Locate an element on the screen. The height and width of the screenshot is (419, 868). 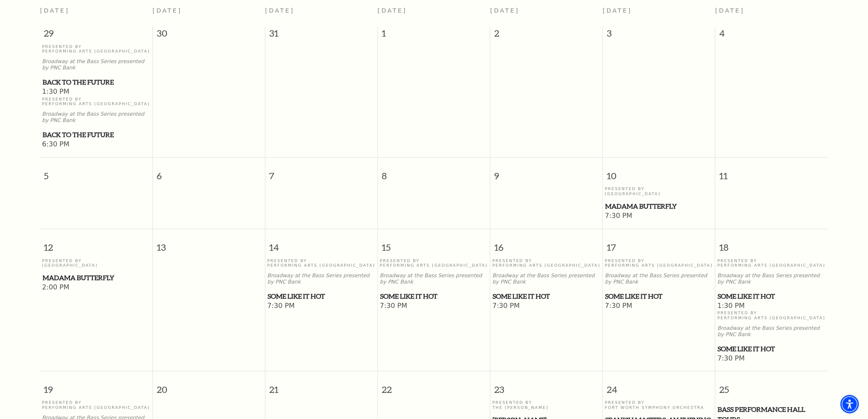
span: 11 is located at coordinates (771, 172).